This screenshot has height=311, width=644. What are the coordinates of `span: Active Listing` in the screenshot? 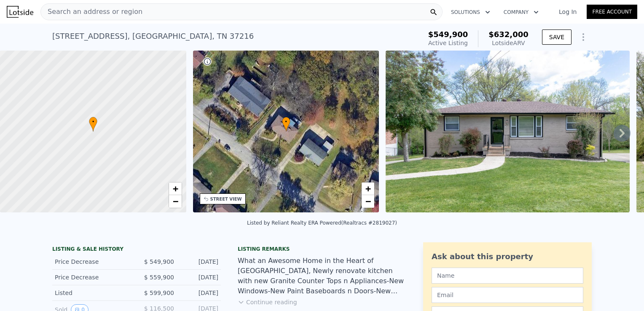 It's located at (448, 43).